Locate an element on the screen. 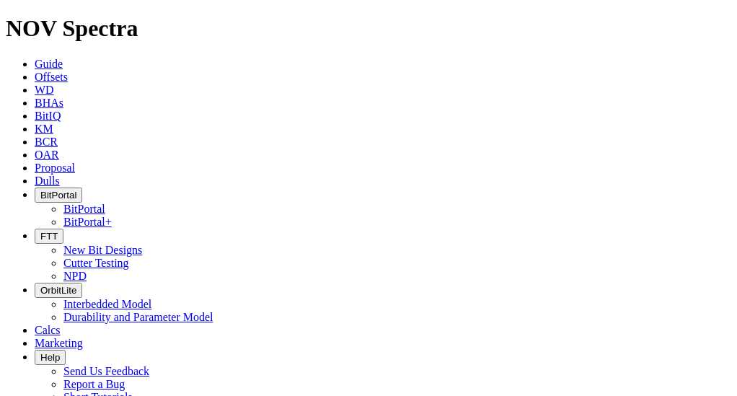 The height and width of the screenshot is (396, 737). span: KM is located at coordinates (44, 128).